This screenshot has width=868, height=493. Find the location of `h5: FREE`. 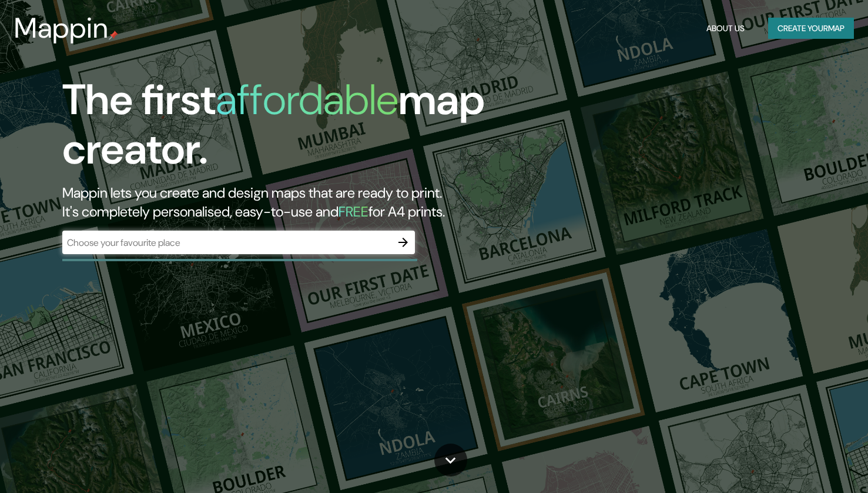

h5: FREE is located at coordinates (353, 211).